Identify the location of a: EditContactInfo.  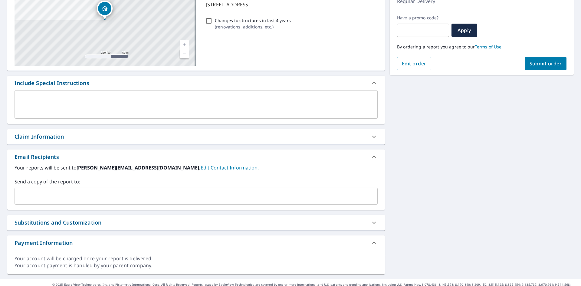
(230, 168).